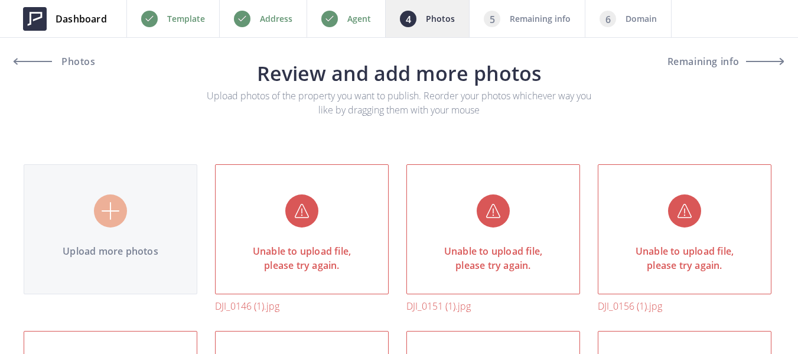  I want to click on p: Template, so click(186, 19).